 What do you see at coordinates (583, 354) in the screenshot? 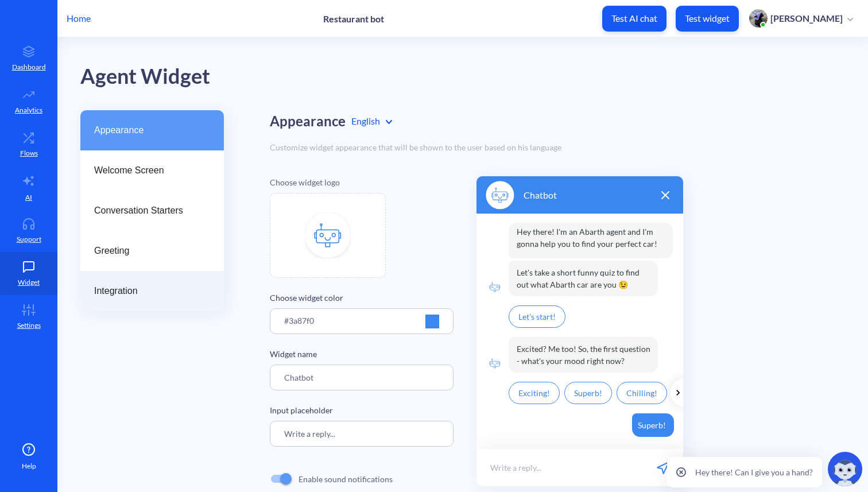
I see `p: Excited? Me too! So, the first question - what's your mood right now?` at bounding box center [583, 354].